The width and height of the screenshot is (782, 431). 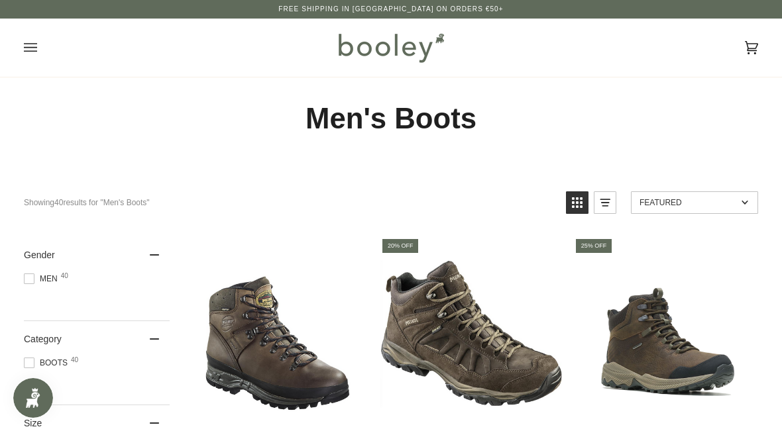 I want to click on img: Men's Burma PRO MFS - Booley Galway, so click(x=278, y=337).